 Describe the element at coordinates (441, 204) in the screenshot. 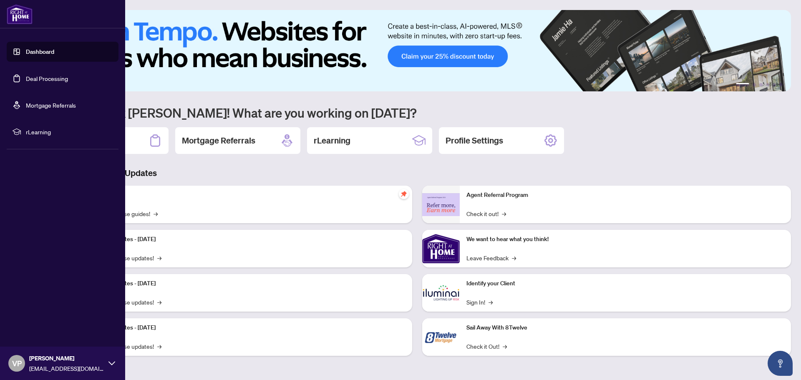

I see `img: Agent Referral Program` at that location.